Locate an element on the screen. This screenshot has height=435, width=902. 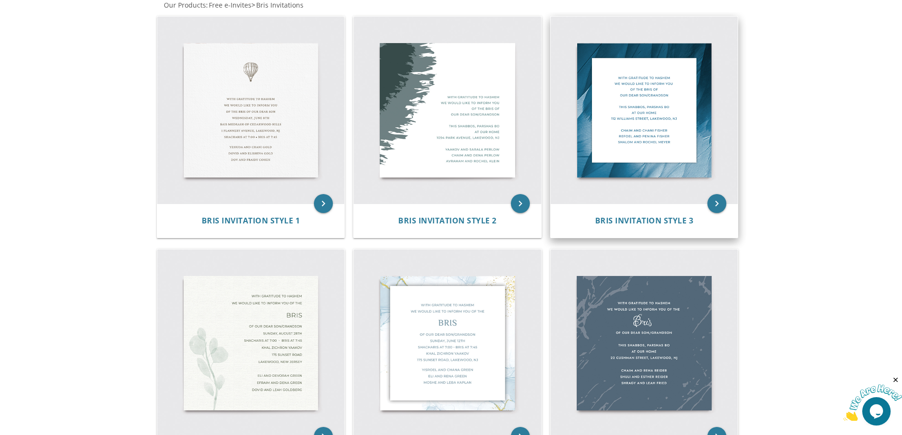
a: Bris Invitation Style 1 is located at coordinates (251, 221).